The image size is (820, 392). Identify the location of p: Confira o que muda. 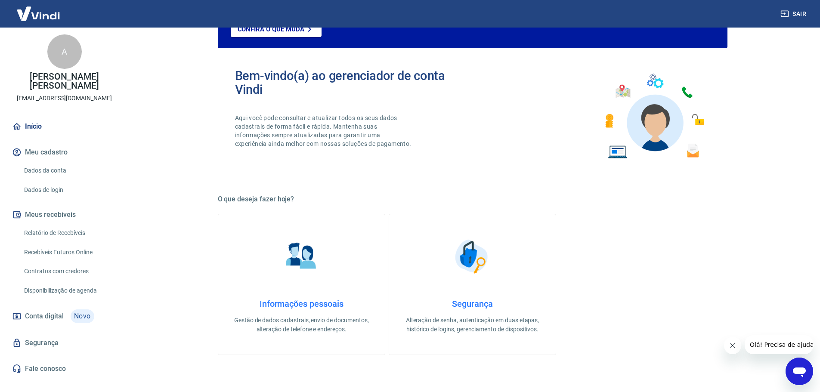
(271, 29).